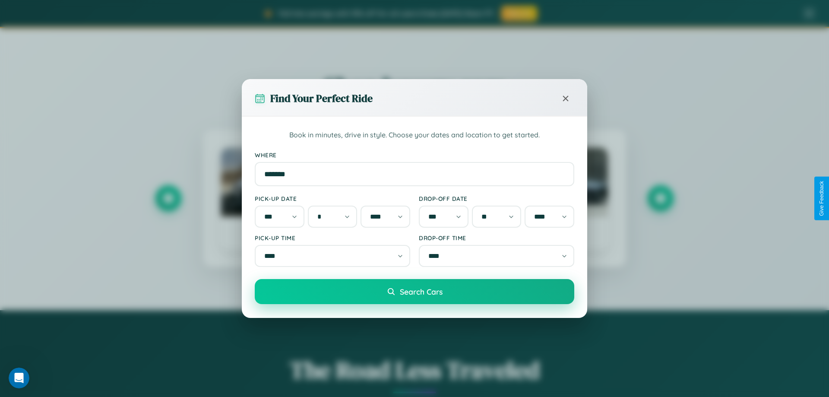 The height and width of the screenshot is (397, 829). I want to click on label: Pick-up Time, so click(332, 237).